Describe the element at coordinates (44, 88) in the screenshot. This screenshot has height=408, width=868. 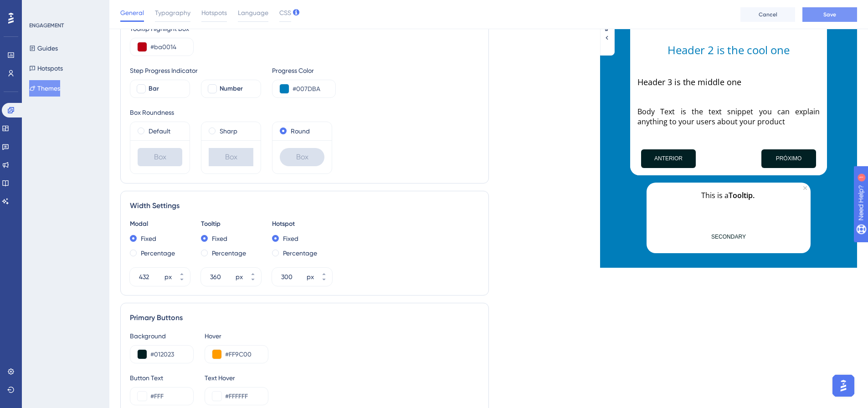
I see `button: Themes` at that location.